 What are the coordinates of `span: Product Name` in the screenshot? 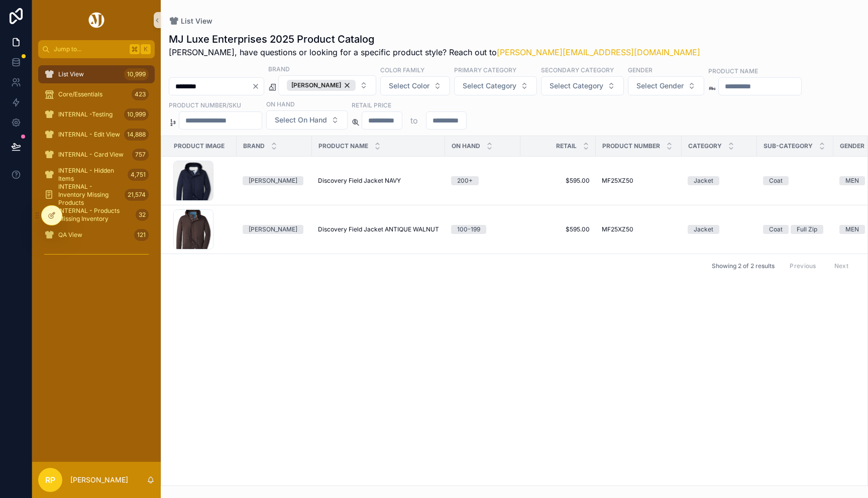 It's located at (343, 146).